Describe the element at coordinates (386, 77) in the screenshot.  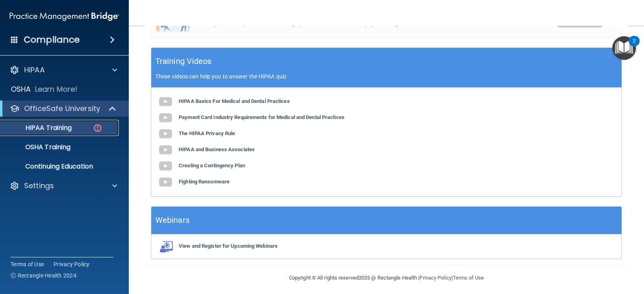
I see `p: These videos can help you to answer the HIPAA quiz` at that location.